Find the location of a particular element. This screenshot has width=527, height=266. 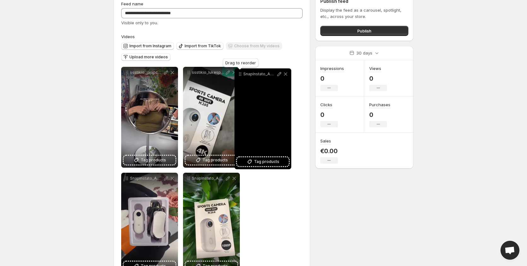

span: Feed name is located at coordinates (132, 4).